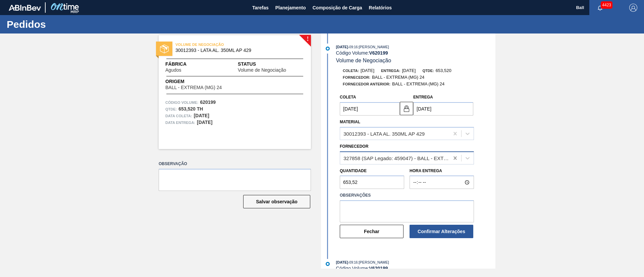 This screenshot has width=644, height=277. What do you see at coordinates (442, 232) in the screenshot?
I see `button: Confirmar Alterações` at bounding box center [442, 232].